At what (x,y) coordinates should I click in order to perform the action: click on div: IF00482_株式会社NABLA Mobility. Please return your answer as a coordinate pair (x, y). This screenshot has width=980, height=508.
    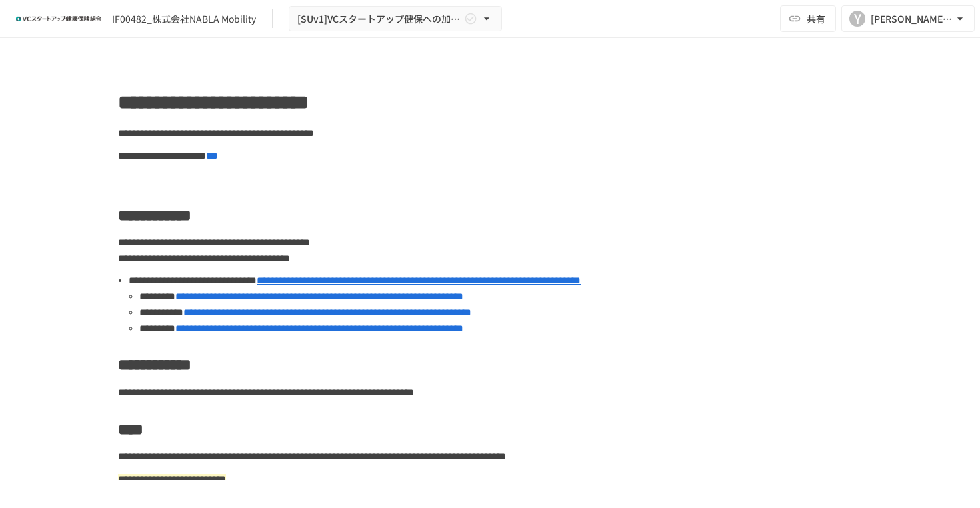
    Looking at the image, I should click on (184, 19).